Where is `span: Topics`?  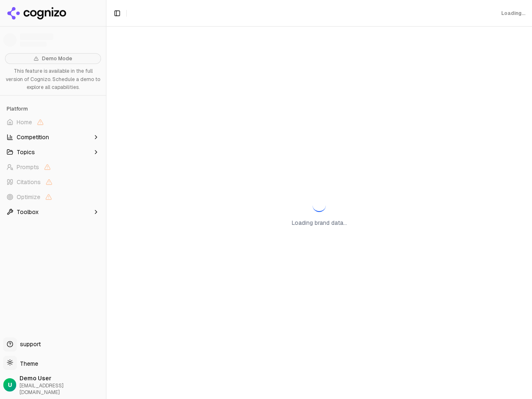
span: Topics is located at coordinates (26, 152).